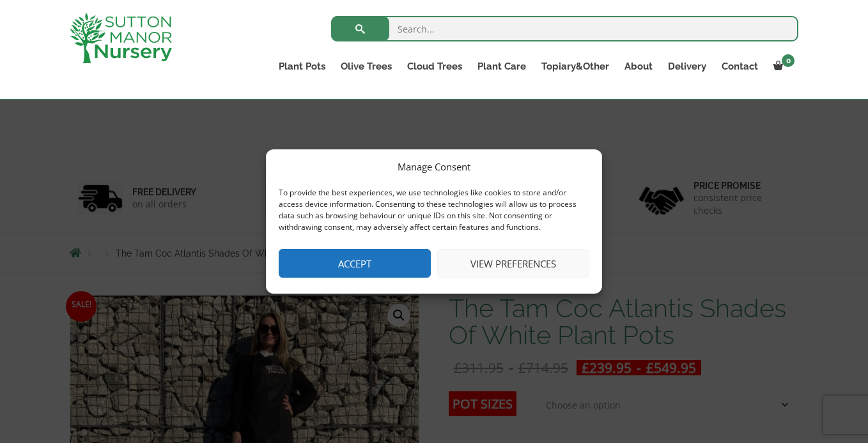 This screenshot has height=443, width=868. I want to click on a: About, so click(639, 67).